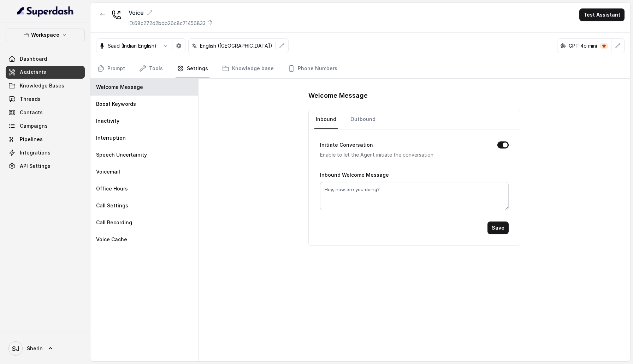  Describe the element at coordinates (45, 348) in the screenshot. I see `a: Sherin` at that location.